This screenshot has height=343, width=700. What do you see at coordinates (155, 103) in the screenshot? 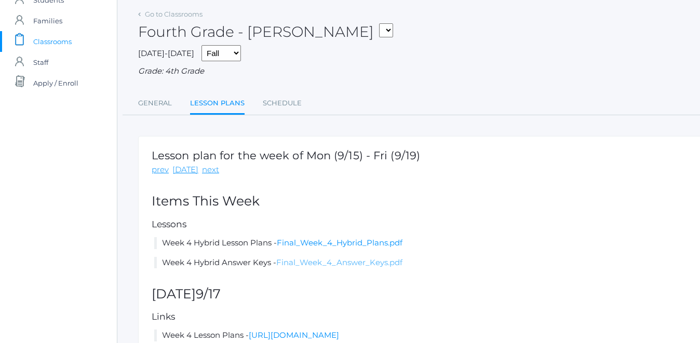
I see `a: General` at bounding box center [155, 103].